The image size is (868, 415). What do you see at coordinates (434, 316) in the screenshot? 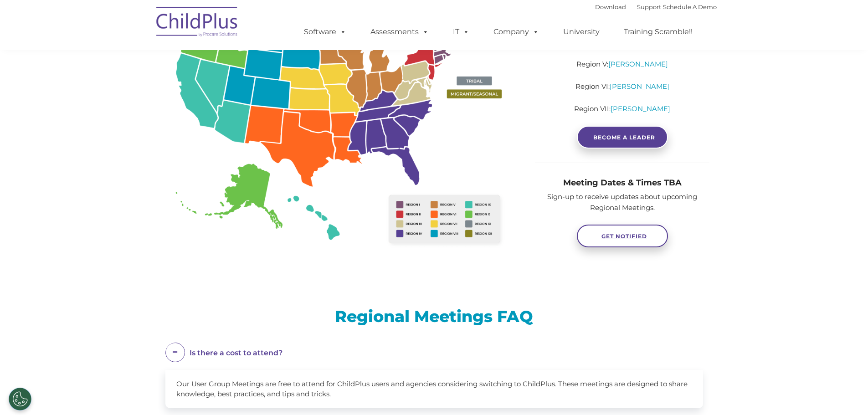
I see `h2: Regional Meetings FAQ` at bounding box center [434, 316].